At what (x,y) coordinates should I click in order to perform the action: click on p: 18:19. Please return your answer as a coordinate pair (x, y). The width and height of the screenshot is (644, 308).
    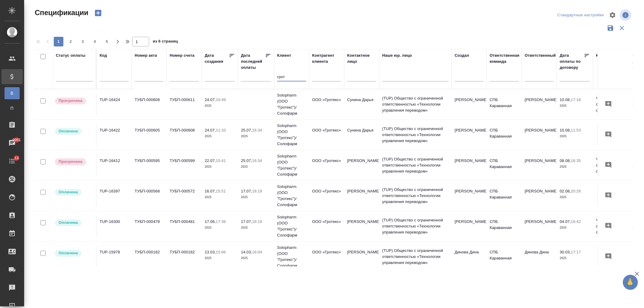
    Looking at the image, I should click on (257, 221).